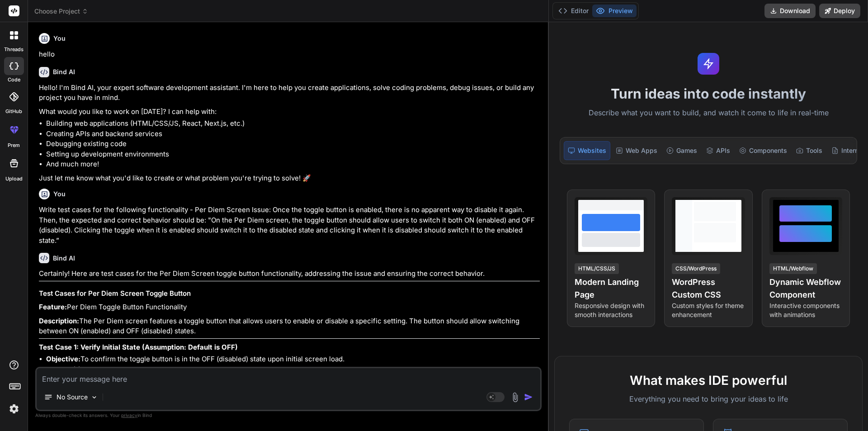  Describe the element at coordinates (809, 151) in the screenshot. I see `div: Tools` at that location.